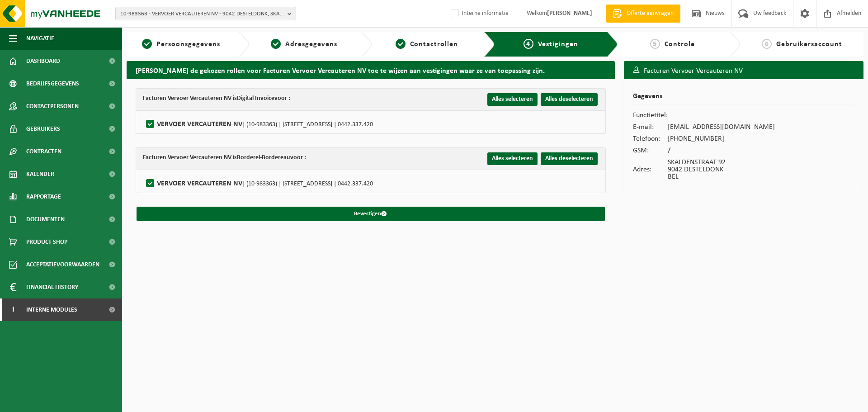 The width and height of the screenshot is (868, 412). I want to click on td: Functietitel:, so click(650, 115).